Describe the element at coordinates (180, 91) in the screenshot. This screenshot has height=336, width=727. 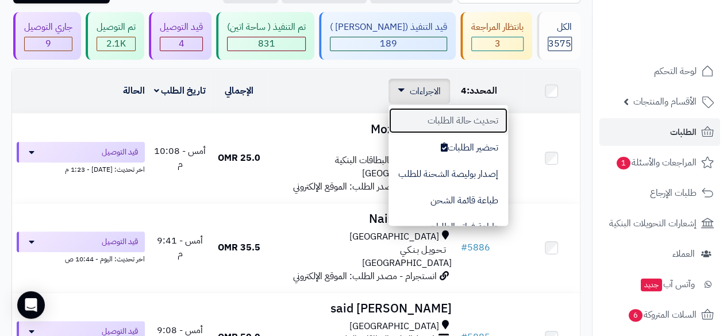
I see `a: تاريخ الطلب` at that location.